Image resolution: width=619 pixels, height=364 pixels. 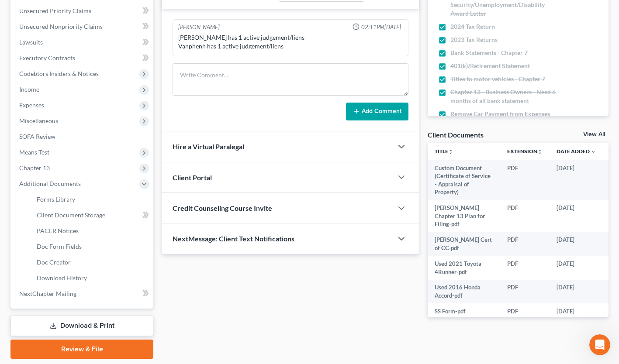 I want to click on span: Remove Car Payment from Expenses in Chapter 13, so click(x=503, y=118).